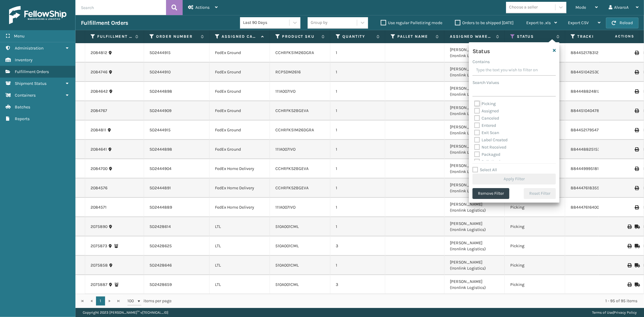  I want to click on label: Order Number, so click(177, 36).